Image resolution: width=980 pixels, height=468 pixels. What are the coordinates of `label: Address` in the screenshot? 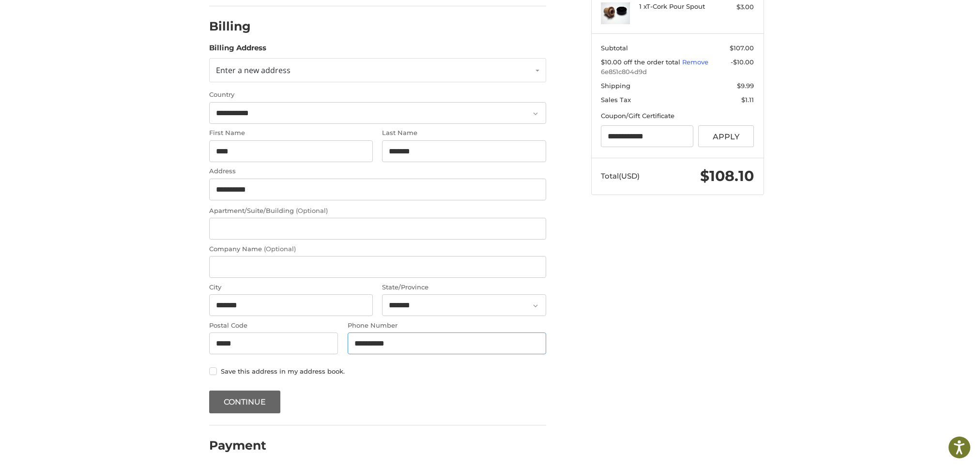 It's located at (377, 172).